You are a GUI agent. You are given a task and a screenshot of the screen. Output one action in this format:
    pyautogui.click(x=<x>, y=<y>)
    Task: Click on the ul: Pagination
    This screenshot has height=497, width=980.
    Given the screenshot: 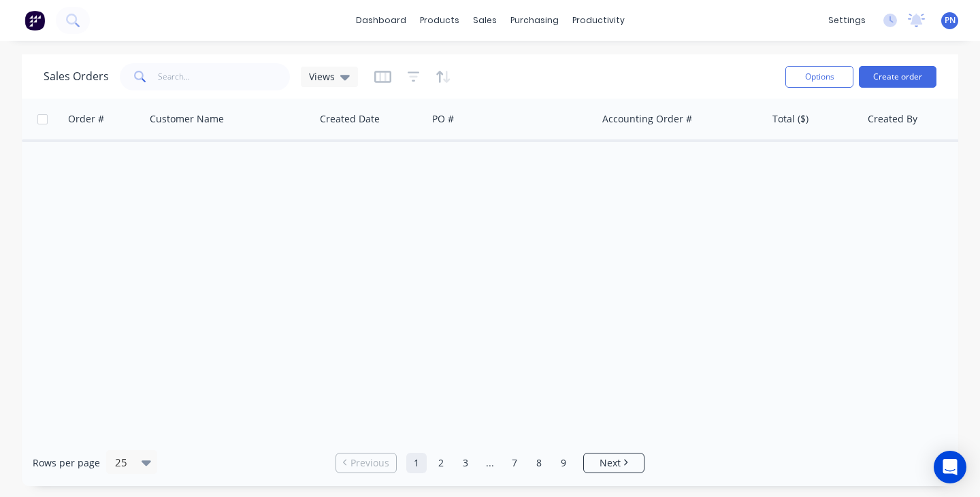 What is the action you would take?
    pyautogui.click(x=490, y=463)
    